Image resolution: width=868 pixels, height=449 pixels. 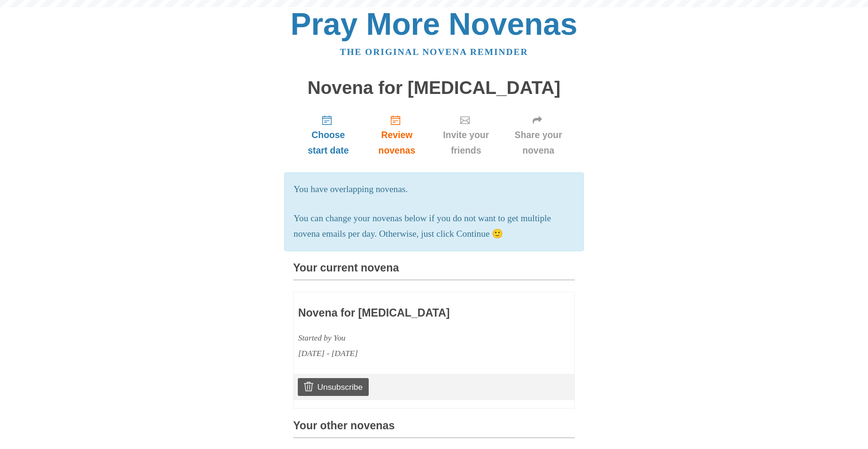 I want to click on h3: Your current novena, so click(x=434, y=271).